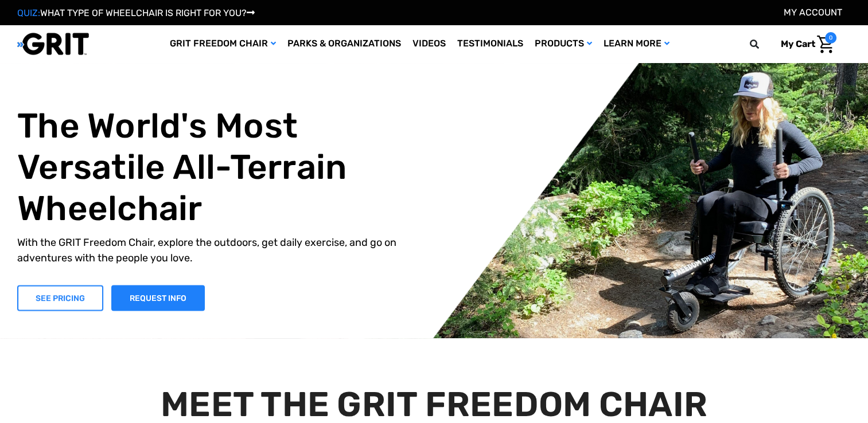 Image resolution: width=868 pixels, height=423 pixels. Describe the element at coordinates (830, 38) in the screenshot. I see `span: 0` at that location.